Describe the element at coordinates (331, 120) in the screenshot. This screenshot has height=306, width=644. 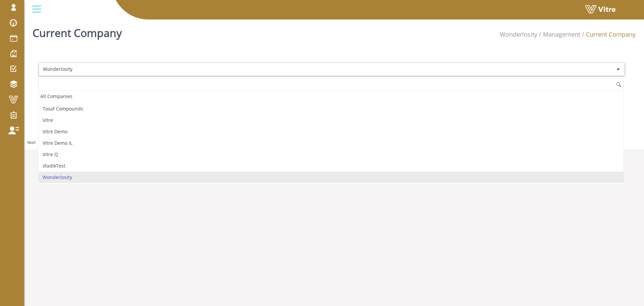
I see `li: Vitre` at that location.